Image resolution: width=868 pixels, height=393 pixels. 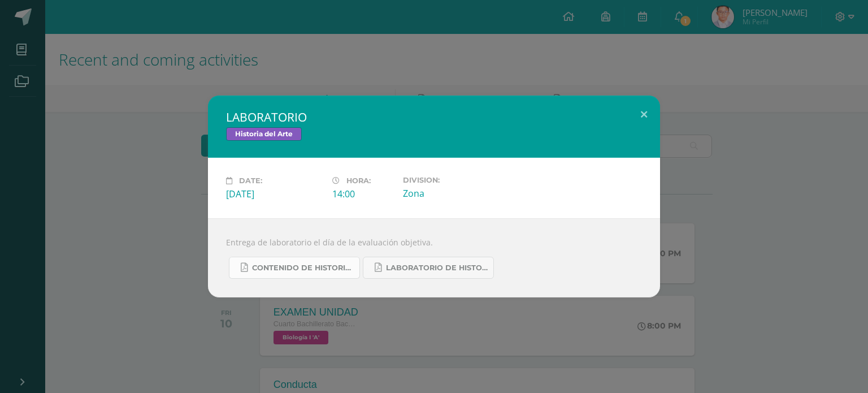 What do you see at coordinates (251, 180) in the screenshot?
I see `span: Date:` at bounding box center [251, 180].